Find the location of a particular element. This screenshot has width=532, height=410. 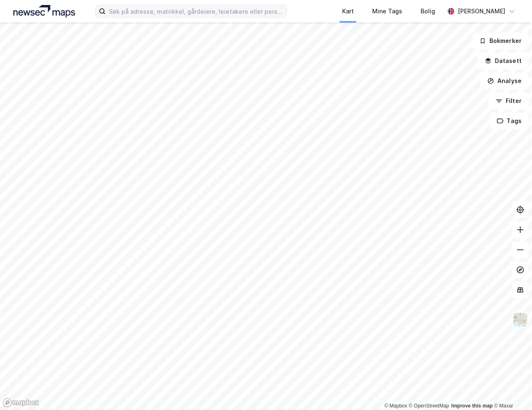

input: Søk på adresse, matrikkel, gårdeiere, leietakere eller personer is located at coordinates (196, 12).